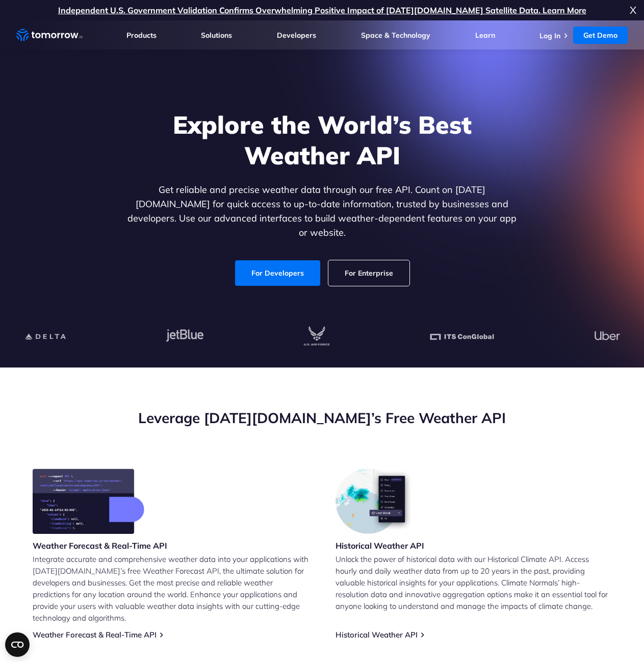 This screenshot has height=662, width=644. What do you see at coordinates (369, 273) in the screenshot?
I see `a: For Enterprise` at bounding box center [369, 273].